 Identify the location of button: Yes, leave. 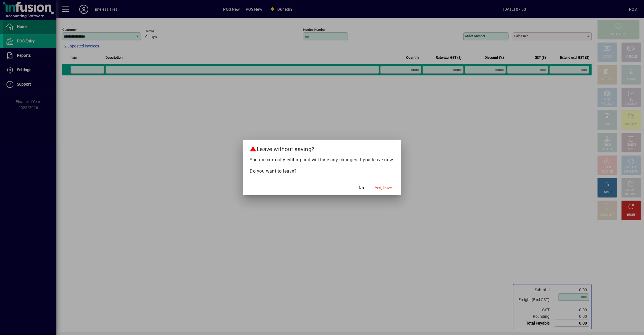
(384, 188).